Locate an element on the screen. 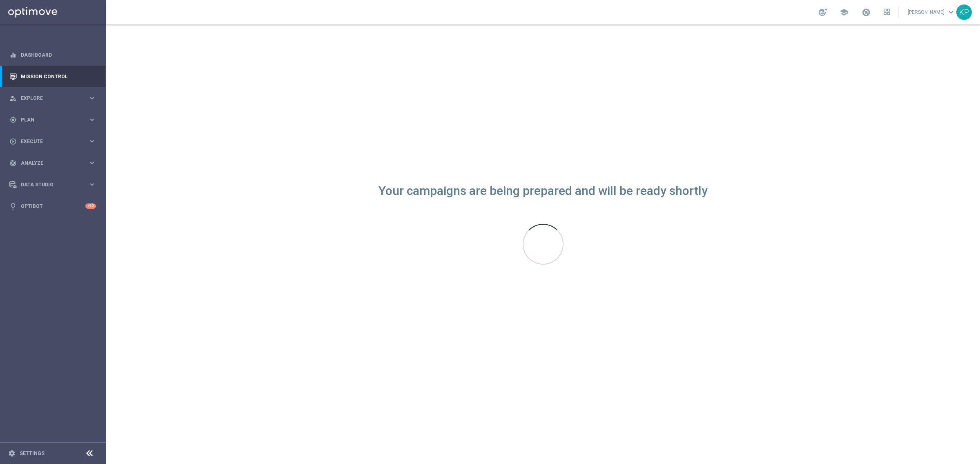  div: equalizer Dashboard is located at coordinates (52, 55).